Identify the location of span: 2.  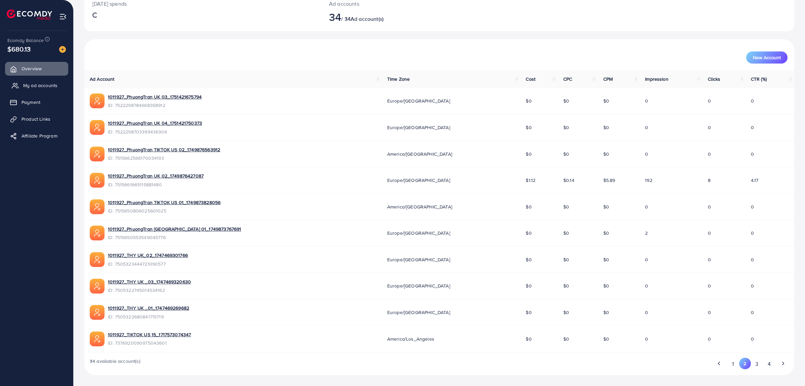
(646, 233).